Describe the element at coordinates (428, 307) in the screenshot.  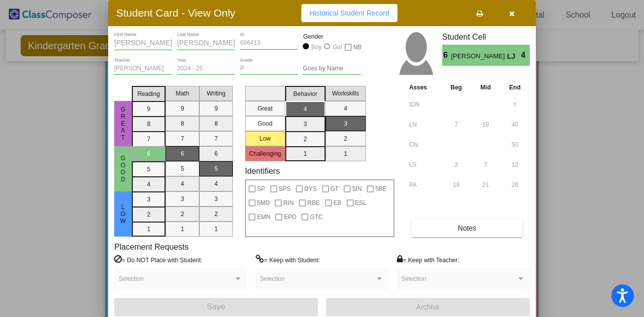
I see `span: Archive` at that location.